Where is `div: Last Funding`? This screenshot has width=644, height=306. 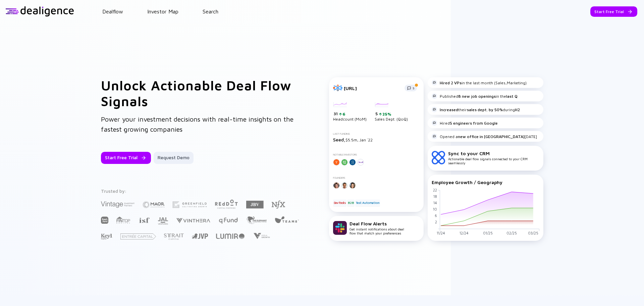
div: Last Funding is located at coordinates (376, 134).